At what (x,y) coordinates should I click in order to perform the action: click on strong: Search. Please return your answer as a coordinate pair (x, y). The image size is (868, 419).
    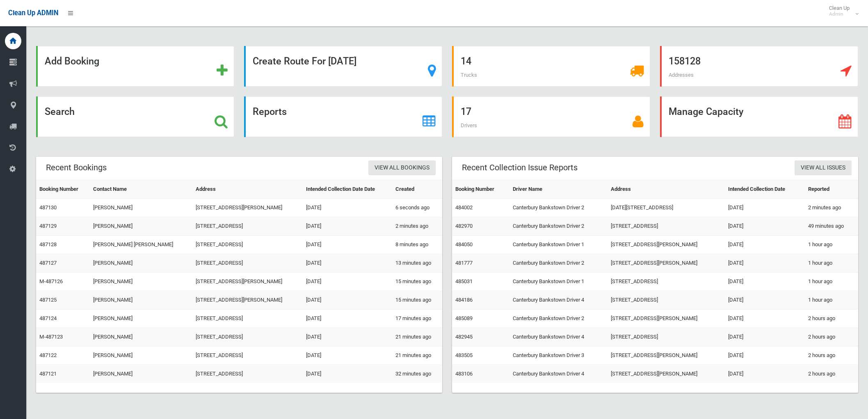
    Looking at the image, I should click on (60, 111).